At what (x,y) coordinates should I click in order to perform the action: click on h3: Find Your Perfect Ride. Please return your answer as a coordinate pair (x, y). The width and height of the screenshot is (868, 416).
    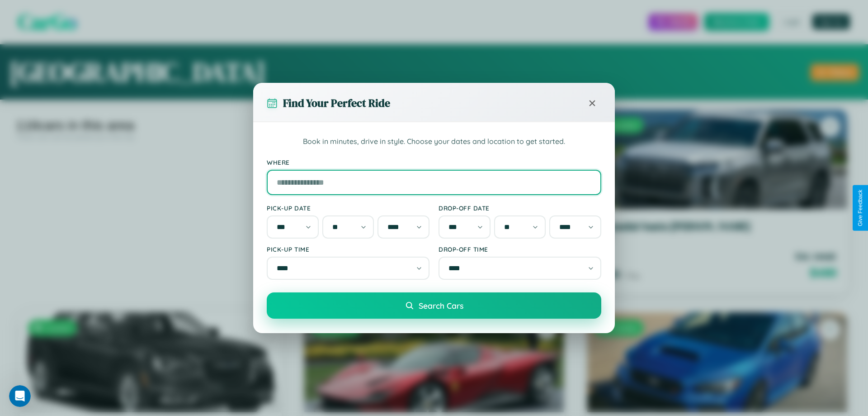
    Looking at the image, I should click on (336, 103).